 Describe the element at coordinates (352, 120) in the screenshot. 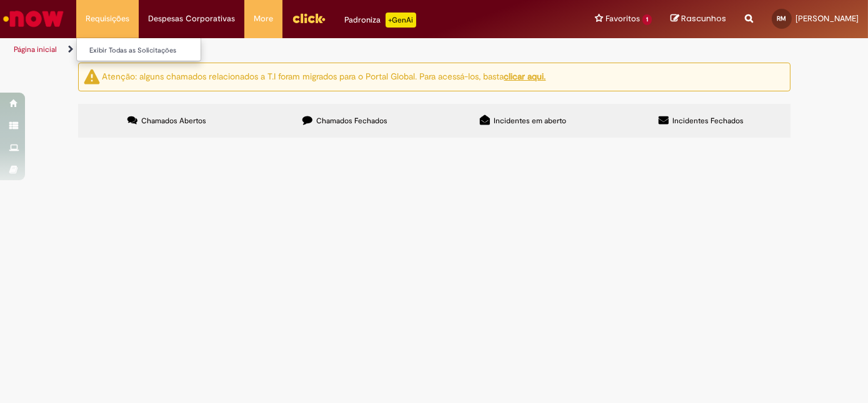

I see `span: Chamados Fechados` at that location.